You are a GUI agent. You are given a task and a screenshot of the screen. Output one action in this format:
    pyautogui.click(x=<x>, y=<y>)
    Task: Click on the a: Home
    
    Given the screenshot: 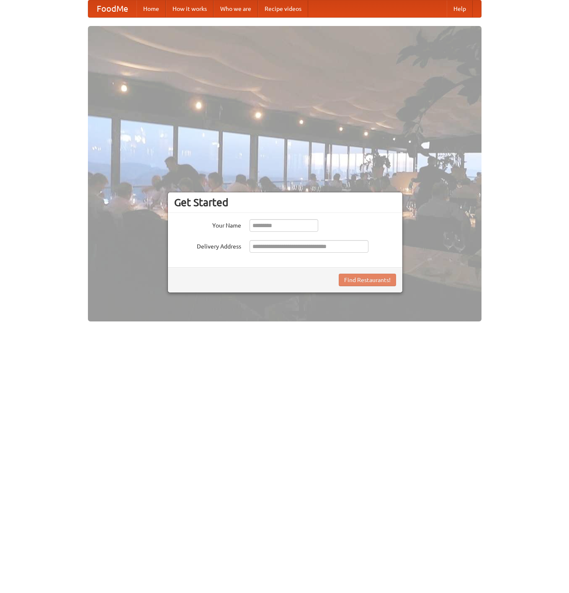 What is the action you would take?
    pyautogui.click(x=151, y=9)
    